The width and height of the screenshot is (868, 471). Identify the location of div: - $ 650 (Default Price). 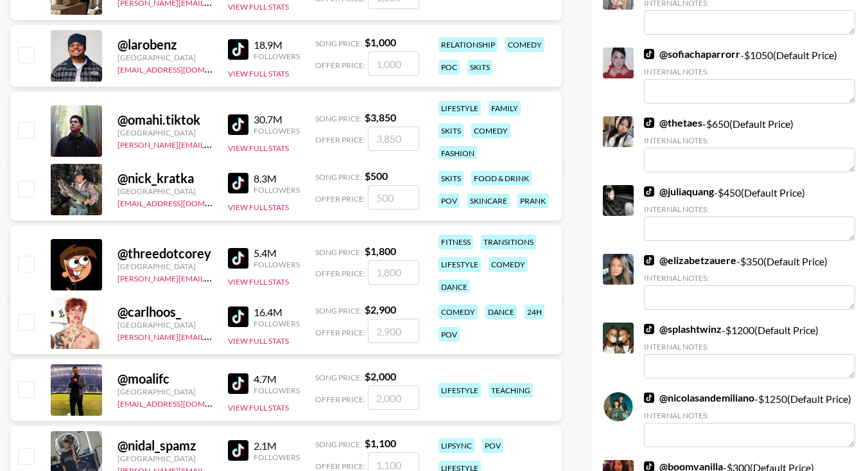
(749, 144).